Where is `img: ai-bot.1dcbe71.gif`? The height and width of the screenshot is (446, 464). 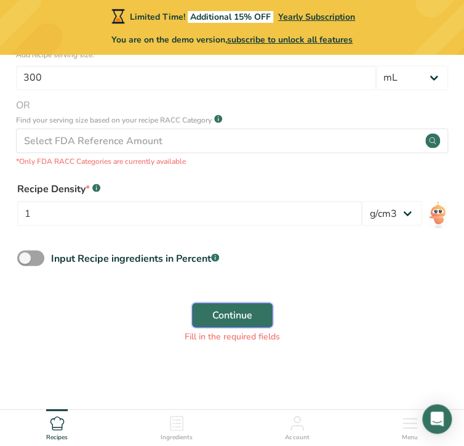
img: ai-bot.1dcbe71.gif is located at coordinates (438, 214).